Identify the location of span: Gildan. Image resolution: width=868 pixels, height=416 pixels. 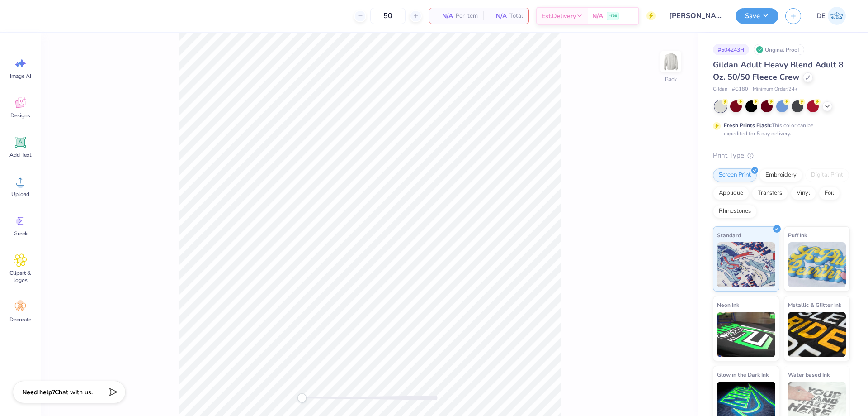
(720, 89).